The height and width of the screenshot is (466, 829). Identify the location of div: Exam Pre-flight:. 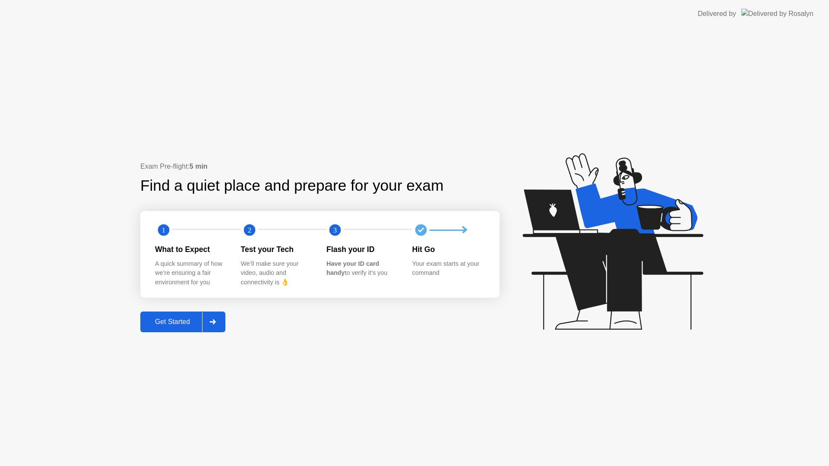
(320, 167).